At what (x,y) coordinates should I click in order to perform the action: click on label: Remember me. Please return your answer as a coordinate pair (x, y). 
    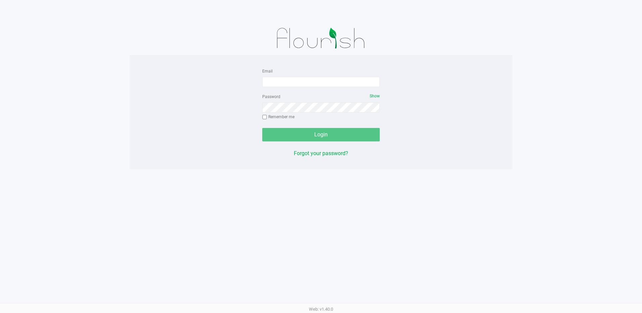
    Looking at the image, I should click on (279, 117).